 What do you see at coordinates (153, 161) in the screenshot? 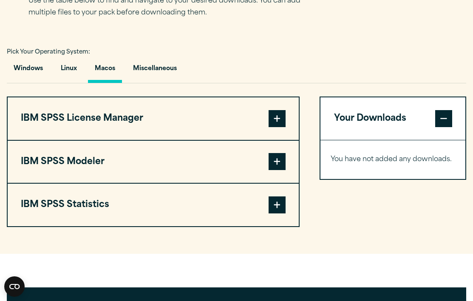
I see `button: IBM SPSS Modeler` at bounding box center [153, 161].